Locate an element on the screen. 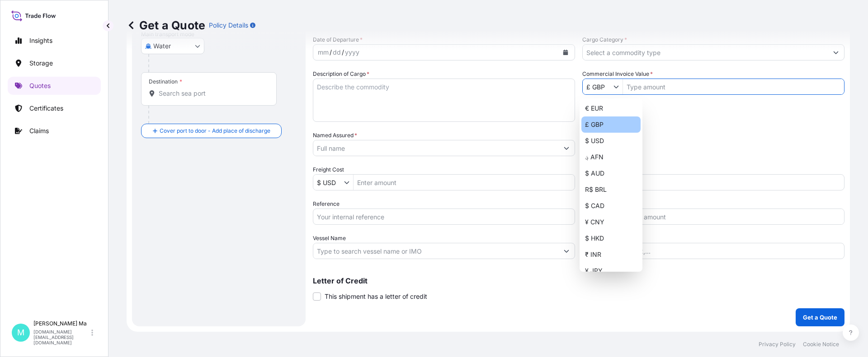  p: Cookie Notice is located at coordinates (821, 345).